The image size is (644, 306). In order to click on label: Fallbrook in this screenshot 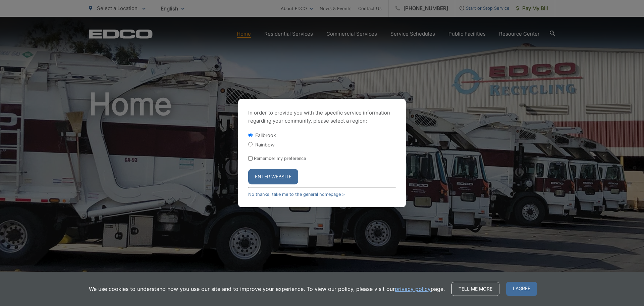, I will do `click(266, 135)`.